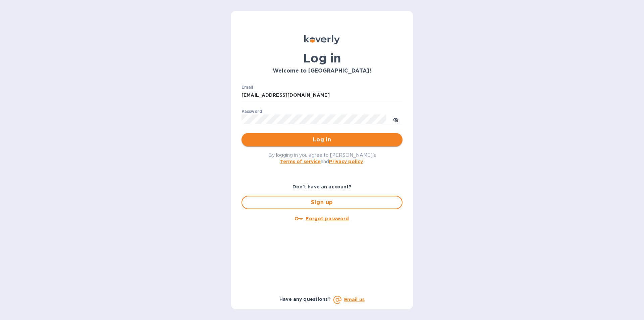 Image resolution: width=644 pixels, height=320 pixels. I want to click on a: Privacy policy, so click(346, 162).